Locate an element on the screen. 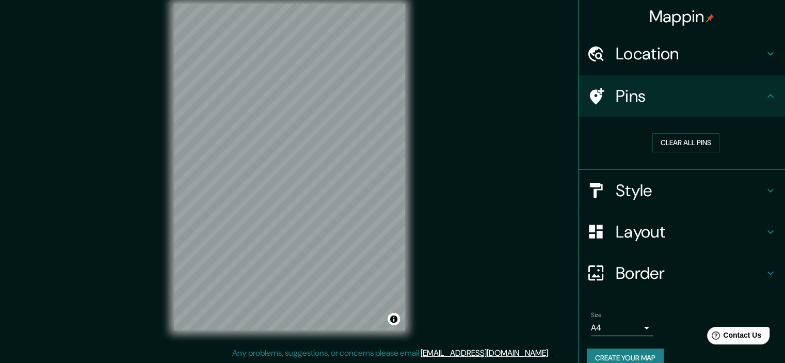  p: Any problems, suggestions, or concerns please email . is located at coordinates (391, 353).